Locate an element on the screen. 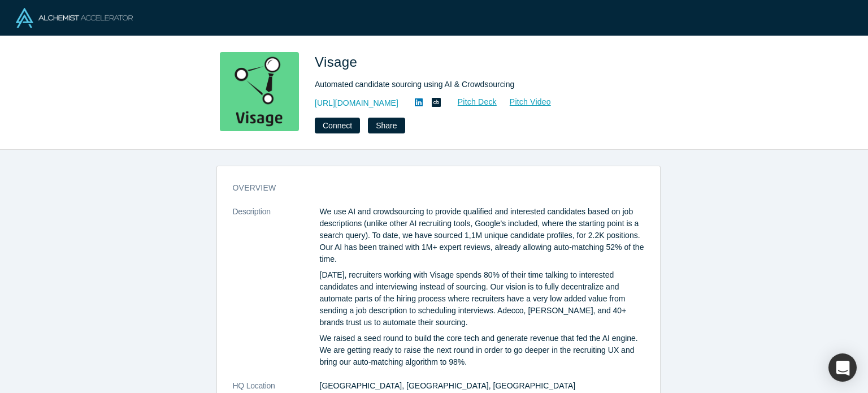  button: Connect is located at coordinates (338, 125).